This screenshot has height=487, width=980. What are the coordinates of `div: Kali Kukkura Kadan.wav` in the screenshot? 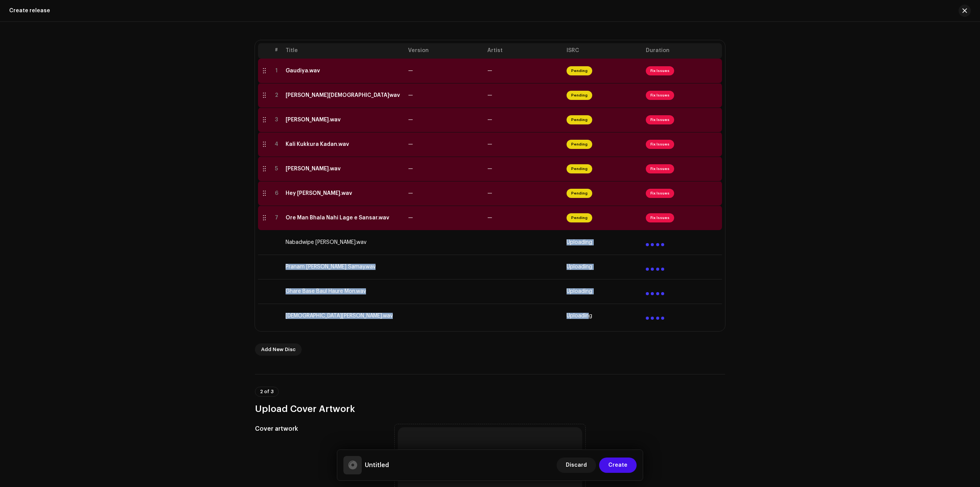 It's located at (317, 145).